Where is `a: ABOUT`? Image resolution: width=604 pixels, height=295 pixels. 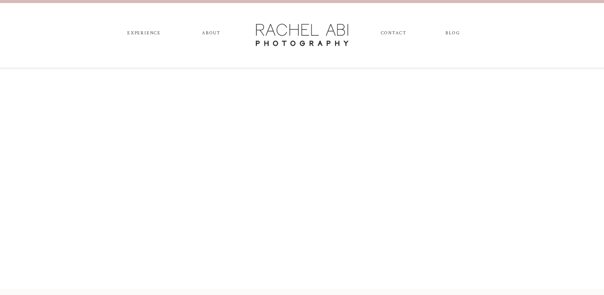 a: ABOUT is located at coordinates (212, 35).